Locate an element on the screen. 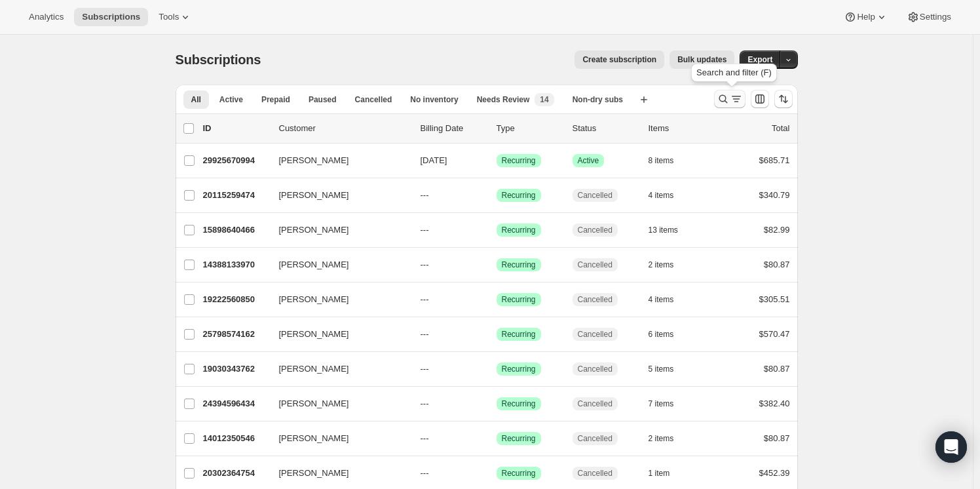  p: 20115259474 is located at coordinates (236, 196).